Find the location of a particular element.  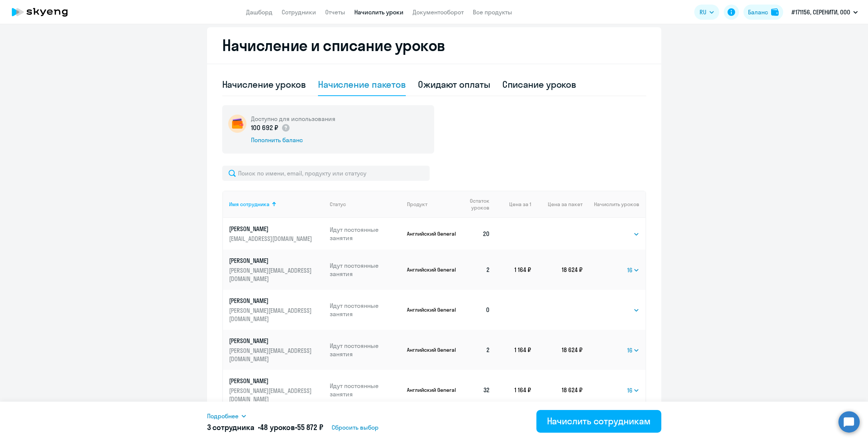

span: Сбросить выбор is located at coordinates (355, 427).